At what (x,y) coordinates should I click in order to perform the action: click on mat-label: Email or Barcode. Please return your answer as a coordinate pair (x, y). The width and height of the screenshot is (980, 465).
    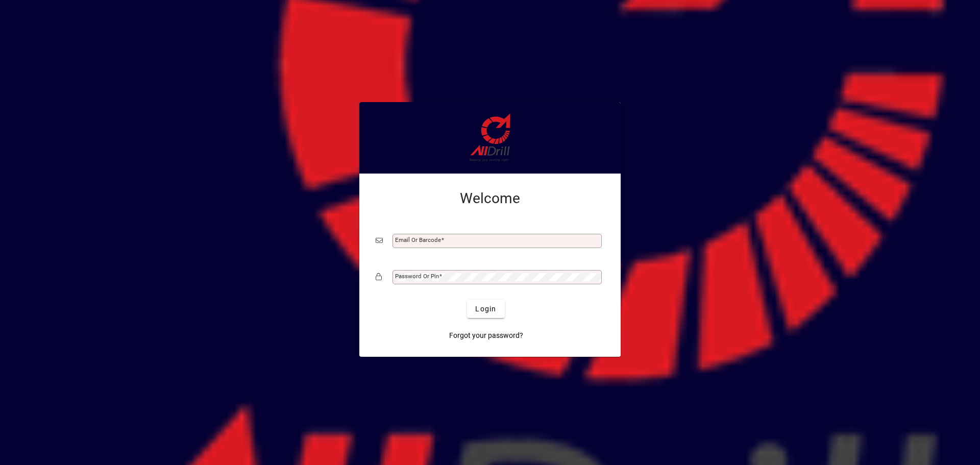
    Looking at the image, I should click on (417, 240).